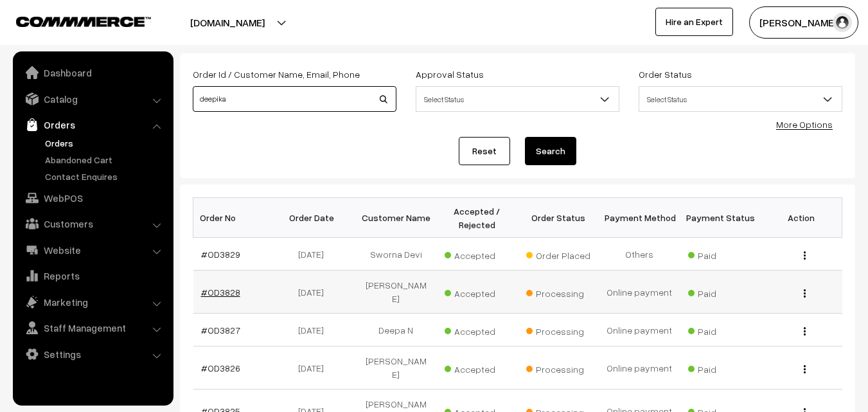 The width and height of the screenshot is (868, 412). What do you see at coordinates (105, 159) in the screenshot?
I see `a: Abandoned Cart` at bounding box center [105, 159].